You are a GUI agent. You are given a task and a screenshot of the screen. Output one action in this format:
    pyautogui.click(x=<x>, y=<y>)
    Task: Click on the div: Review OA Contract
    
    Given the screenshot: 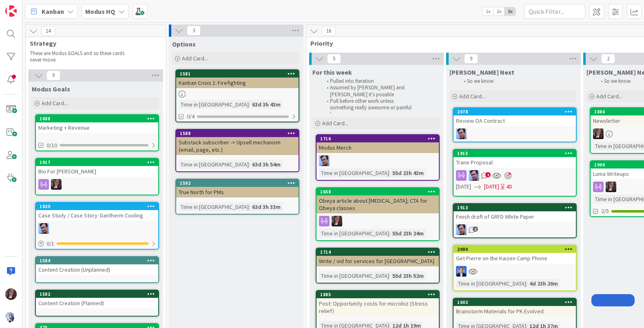 What is the action you would take?
    pyautogui.click(x=515, y=121)
    